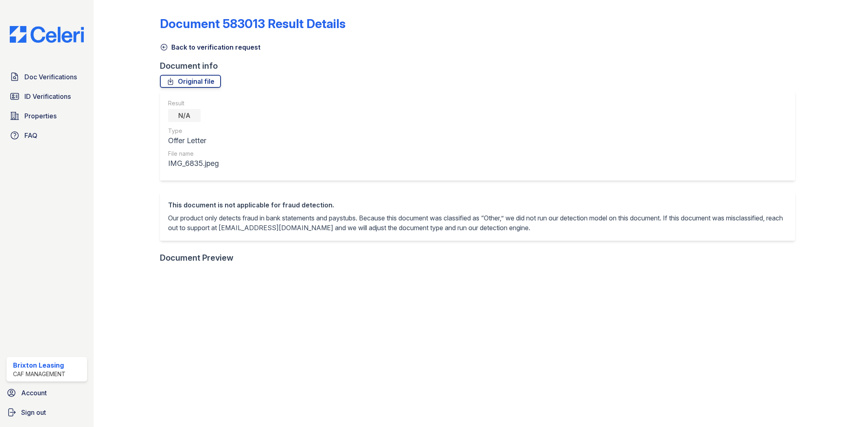 The height and width of the screenshot is (427, 868). What do you see at coordinates (193, 104) in the screenshot?
I see `div: Result` at bounding box center [193, 104].